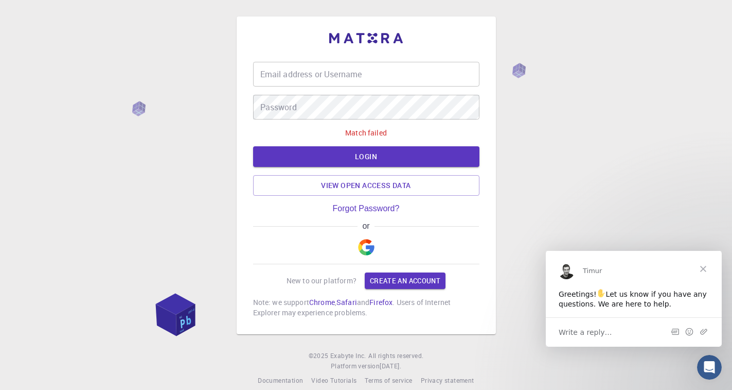 The height and width of the screenshot is (390, 732). What do you see at coordinates (366, 247) in the screenshot?
I see `img: Google` at bounding box center [366, 247].